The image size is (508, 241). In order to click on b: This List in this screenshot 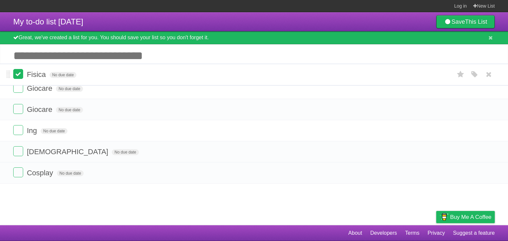, I will do `click(476, 22)`.